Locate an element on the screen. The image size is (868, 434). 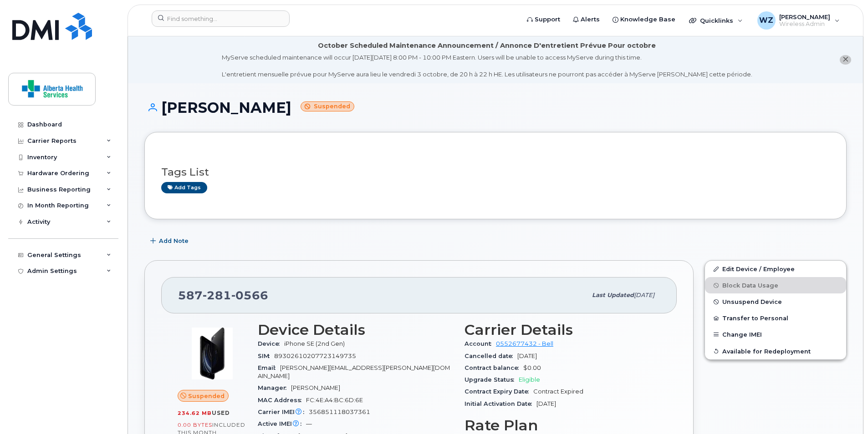
h3: Rate Plan is located at coordinates (563, 425).